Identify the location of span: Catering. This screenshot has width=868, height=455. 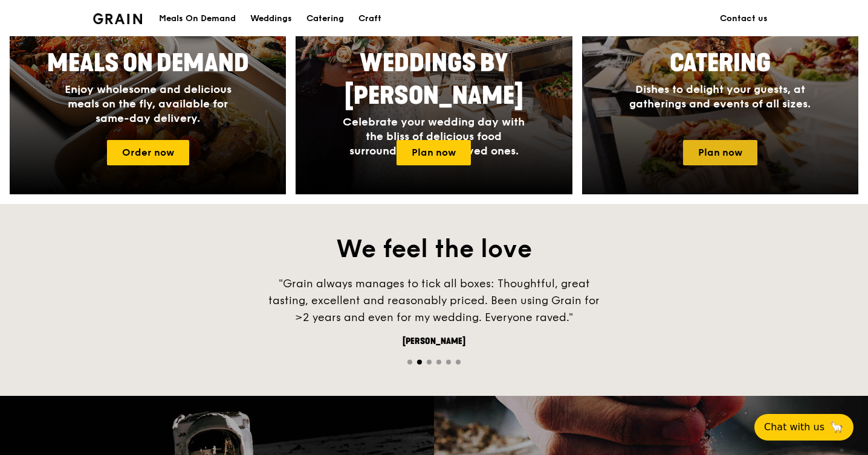
(720, 63).